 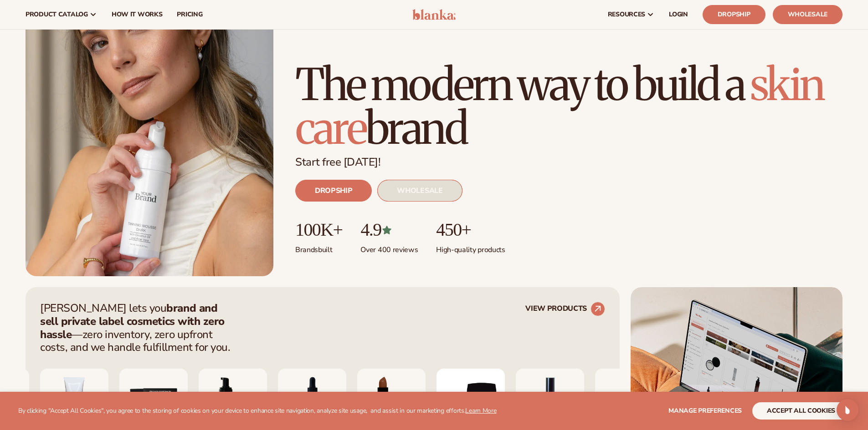 What do you see at coordinates (319, 230) in the screenshot?
I see `p: 100K+` at bounding box center [319, 230].